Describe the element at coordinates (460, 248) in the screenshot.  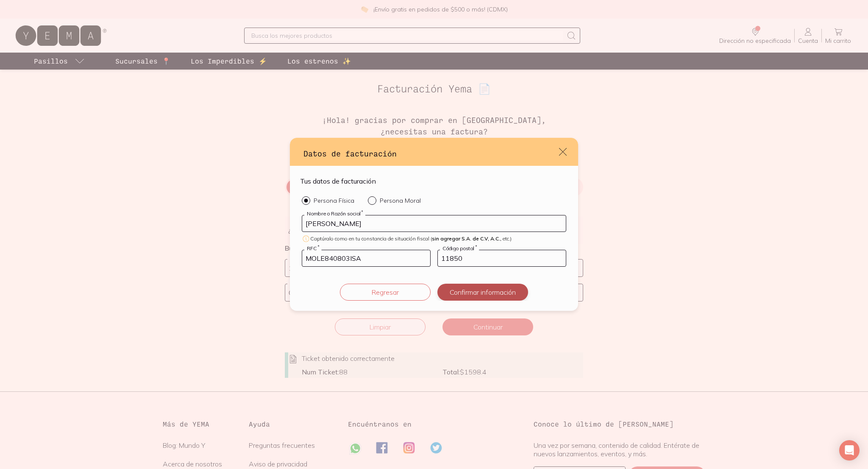
I see `label: Código postal` at that location.